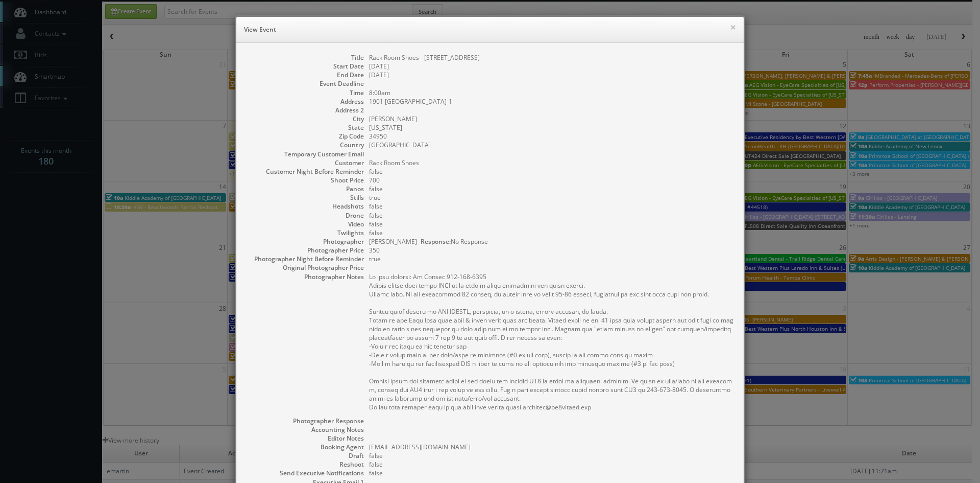  What do you see at coordinates (305, 57) in the screenshot?
I see `dt: Title` at bounding box center [305, 57].